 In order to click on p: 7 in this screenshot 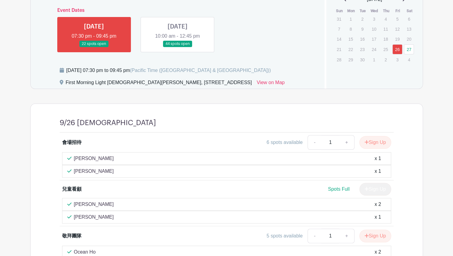, I will do `click(339, 29)`.